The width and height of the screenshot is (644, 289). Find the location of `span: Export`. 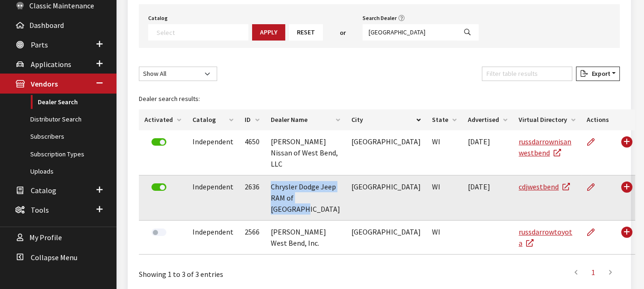

span: Export is located at coordinates (599, 74).